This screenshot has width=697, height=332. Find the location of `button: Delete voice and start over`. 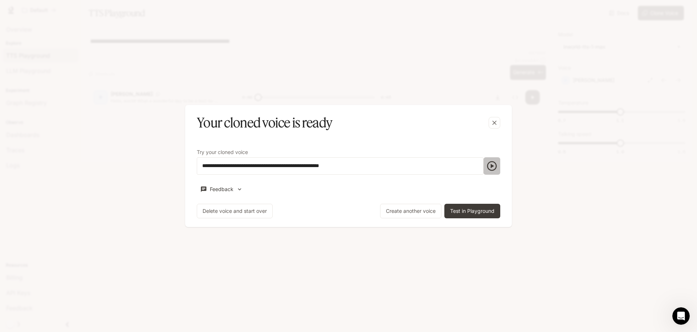

button: Delete voice and start over is located at coordinates (235, 211).